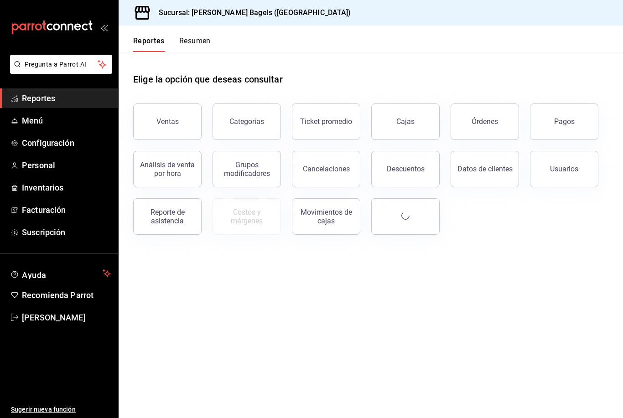 This screenshot has height=418, width=623. What do you see at coordinates (172, 44) in the screenshot?
I see `div: navigation tabs` at bounding box center [172, 44].